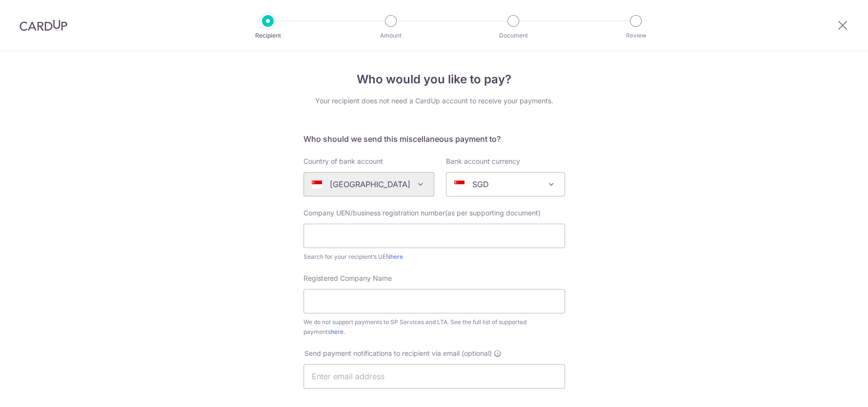 This screenshot has height=407, width=868. I want to click on p: Review, so click(636, 36).